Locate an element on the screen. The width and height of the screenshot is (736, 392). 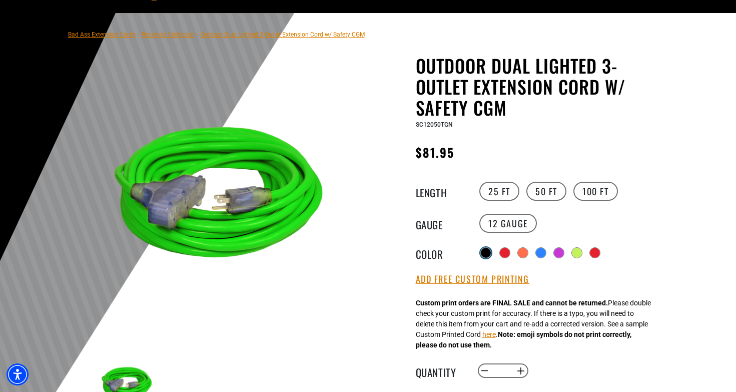
label: Quantity is located at coordinates (441, 371).